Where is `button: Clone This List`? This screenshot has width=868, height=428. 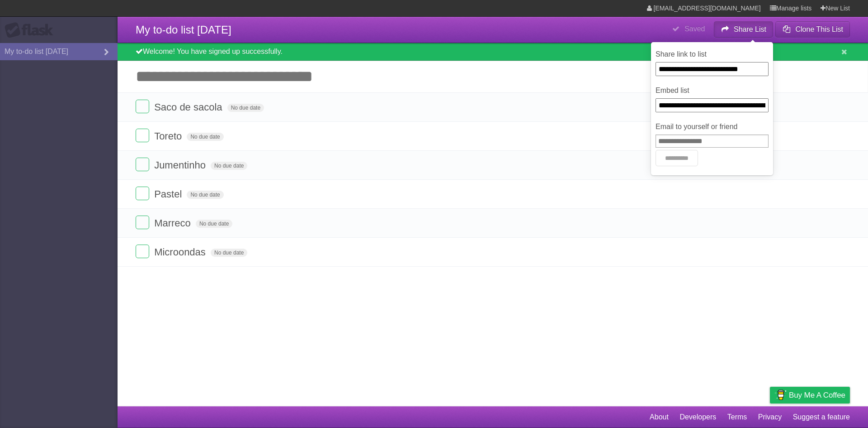
button: Clone This List is located at coordinates (813, 30).